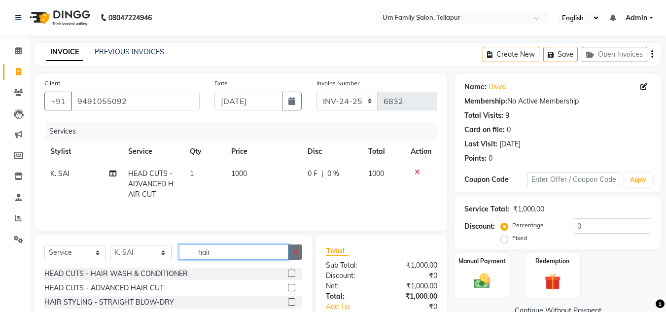  I want to click on img: _cash.svg, so click(482, 281).